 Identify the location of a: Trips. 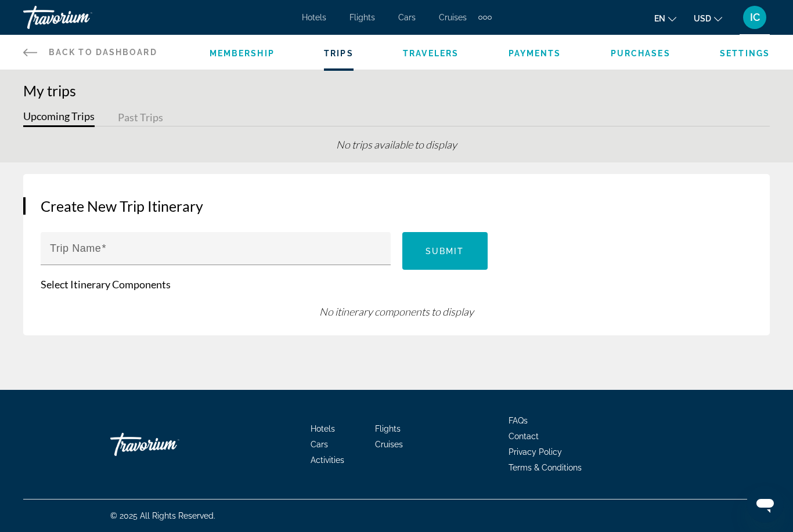
(339, 53).